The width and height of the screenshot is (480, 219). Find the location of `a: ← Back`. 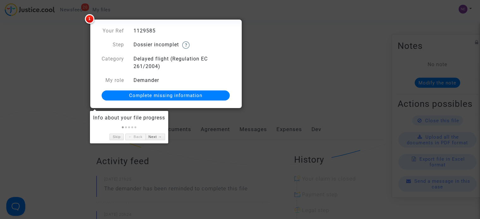

a: ← Back is located at coordinates (135, 137).